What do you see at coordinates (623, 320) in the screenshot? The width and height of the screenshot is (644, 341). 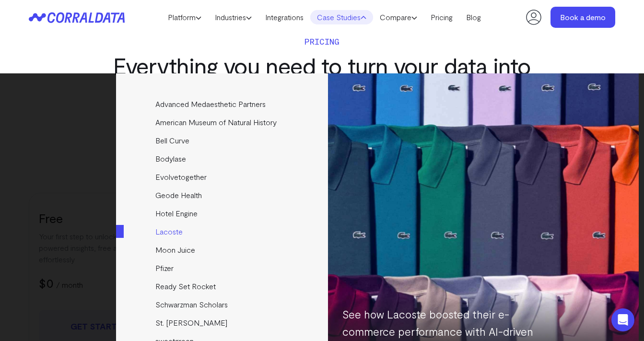 I see `div: Open Intercom Messenger` at bounding box center [623, 320].